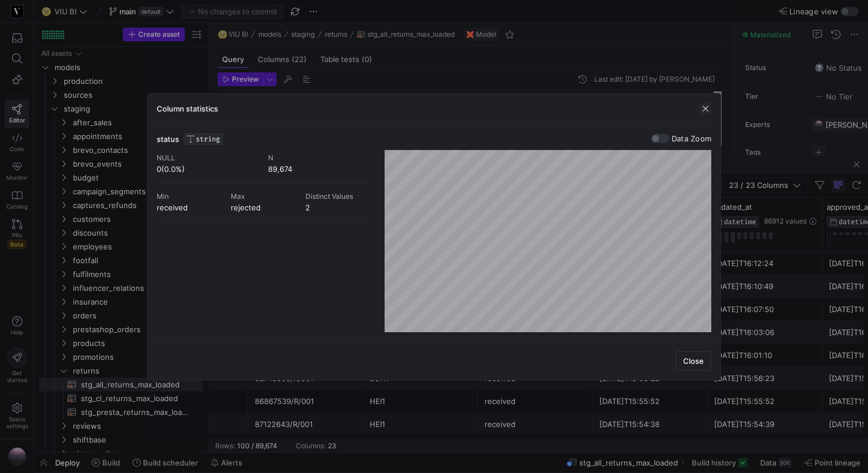  I want to click on div: Distinct Values, so click(340, 196).